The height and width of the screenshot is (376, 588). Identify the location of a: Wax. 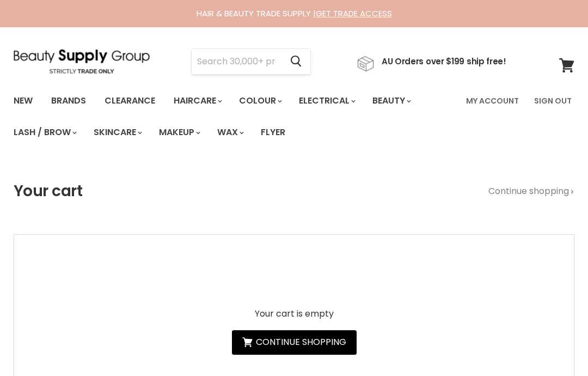
(230, 133).